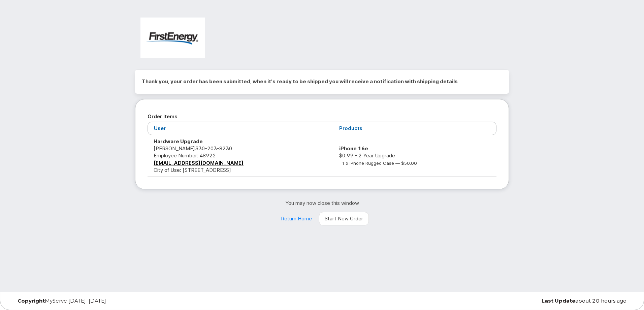 This screenshot has height=310, width=644. What do you see at coordinates (528, 301) in the screenshot?
I see `div: about 20 hours ago` at bounding box center [528, 301].